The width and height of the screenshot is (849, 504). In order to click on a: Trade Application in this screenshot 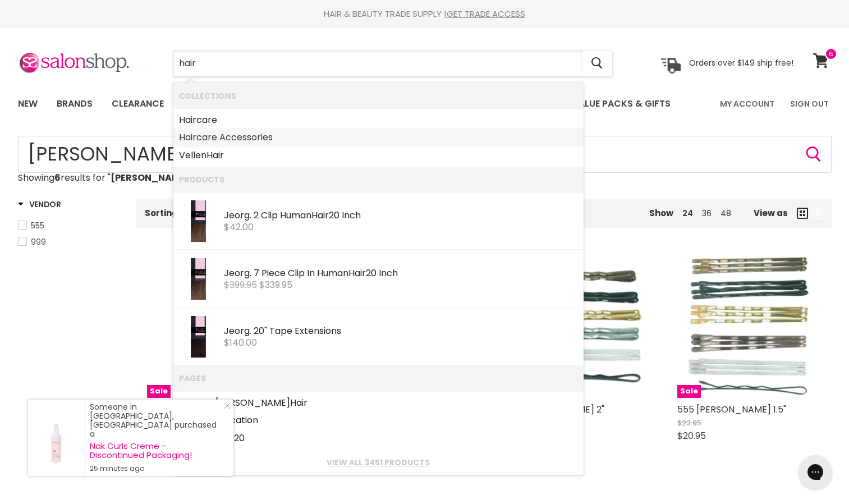, I will do `click(378, 421)`.